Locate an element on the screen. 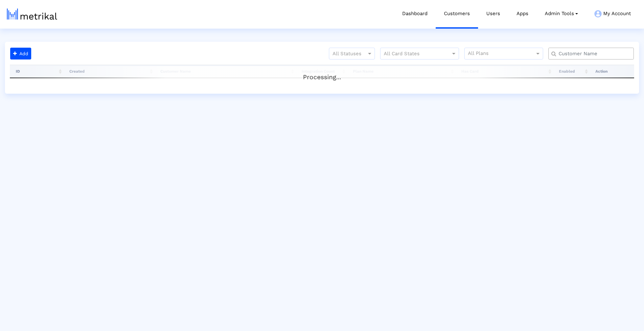 The image size is (644, 331). input: All Plans is located at coordinates (502, 54).